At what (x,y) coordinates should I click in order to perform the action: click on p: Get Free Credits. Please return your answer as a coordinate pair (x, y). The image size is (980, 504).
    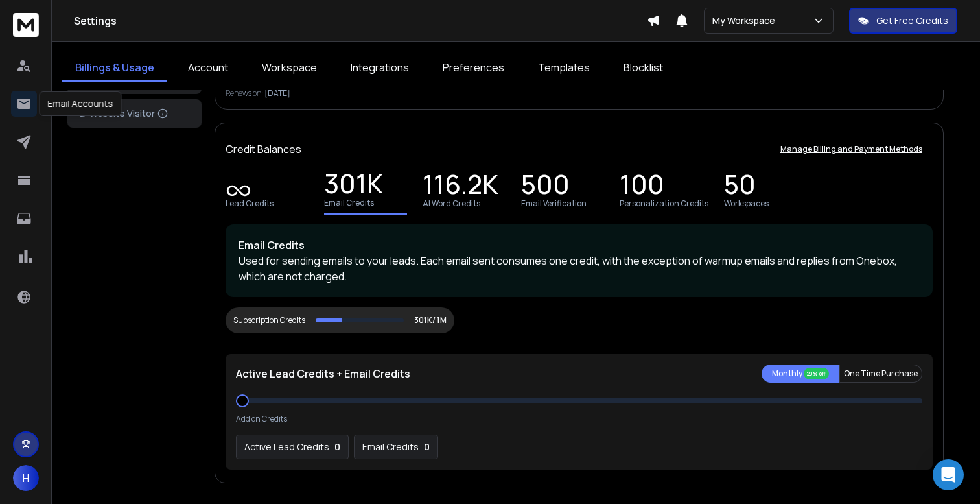
    Looking at the image, I should click on (912, 21).